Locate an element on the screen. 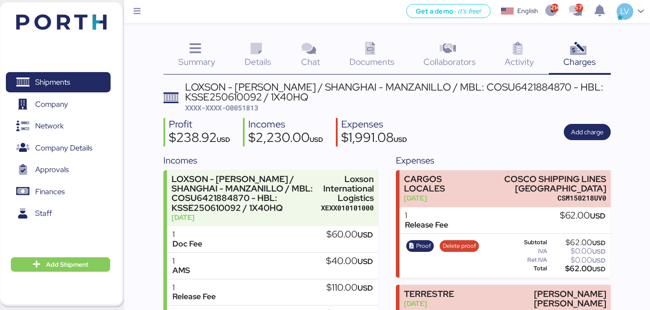 This screenshot has width=650, height=310. div: Total is located at coordinates (527, 269).